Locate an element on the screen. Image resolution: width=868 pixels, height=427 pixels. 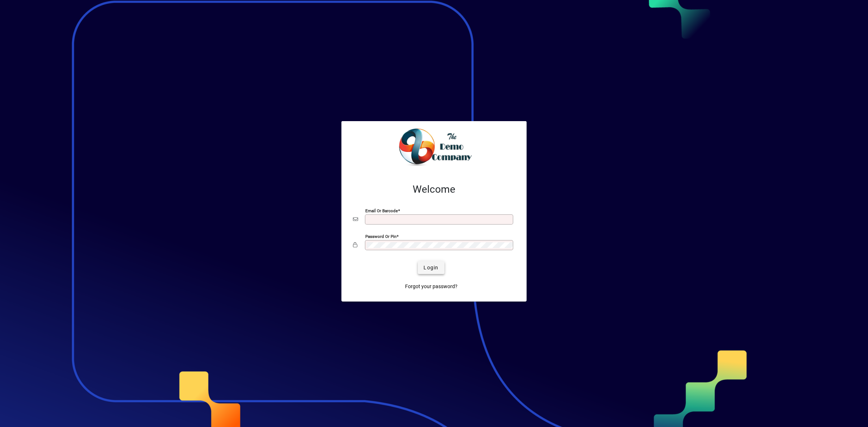
span: Login is located at coordinates (431, 267).